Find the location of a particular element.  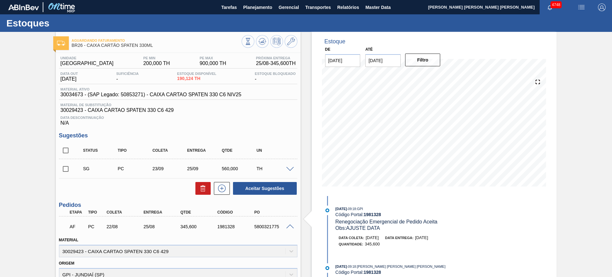

span: Estoque Disponível is located at coordinates (197, 74).